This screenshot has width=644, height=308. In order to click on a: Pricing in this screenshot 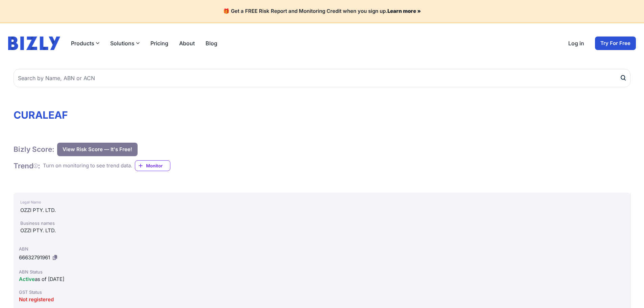, I will do `click(159, 44)`.